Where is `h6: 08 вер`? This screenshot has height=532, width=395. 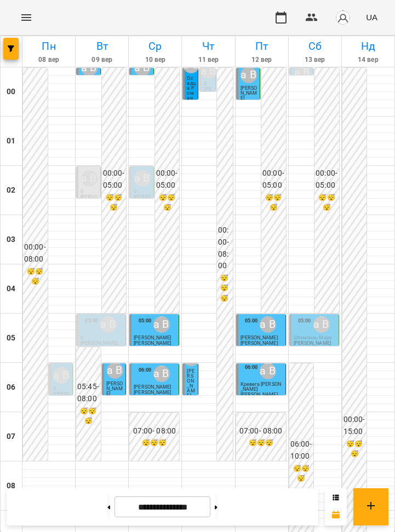 h6: 08 вер is located at coordinates (49, 60).